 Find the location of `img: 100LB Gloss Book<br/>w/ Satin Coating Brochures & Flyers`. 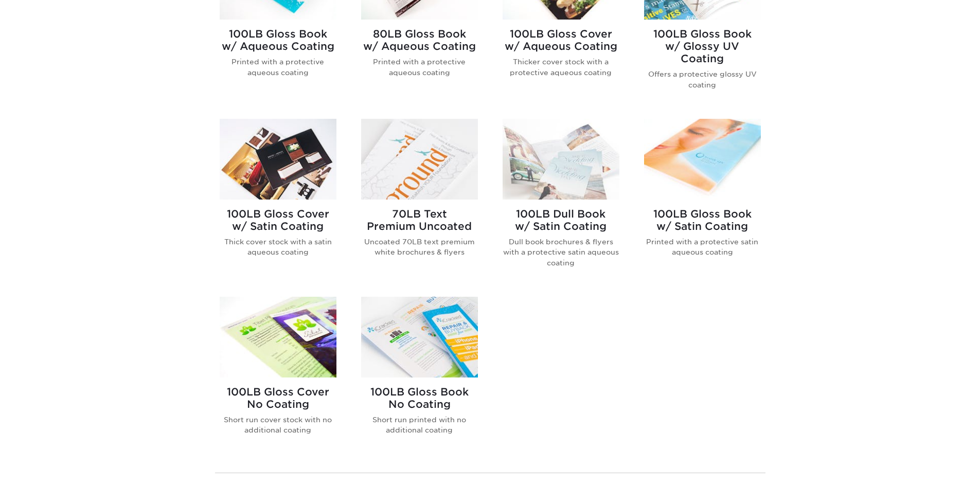

img: 100LB Gloss Book<br/>w/ Satin Coating Brochures & Flyers is located at coordinates (702, 159).